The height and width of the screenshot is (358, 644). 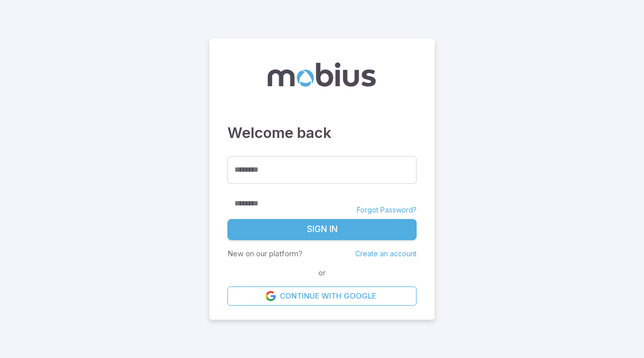 I want to click on p: New on our platform?, so click(x=265, y=254).